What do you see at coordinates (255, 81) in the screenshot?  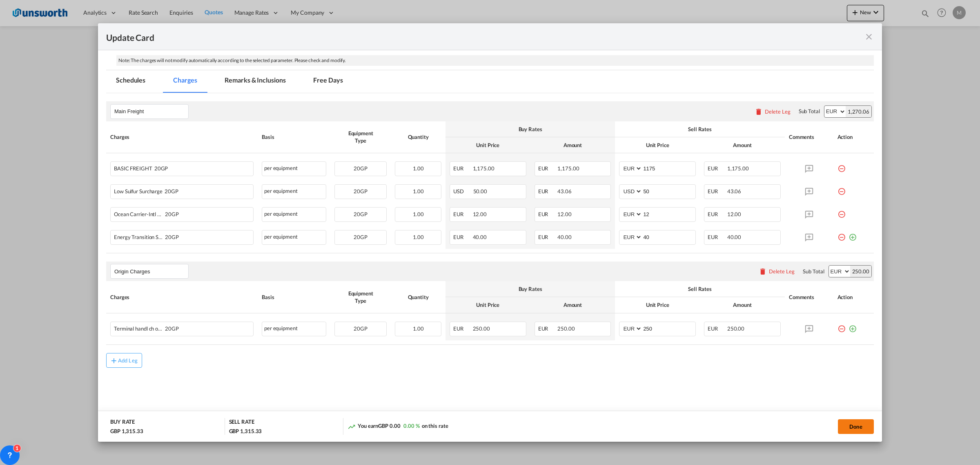 I see `md-tab-item: Remarks & Inclusions` at bounding box center [255, 81].